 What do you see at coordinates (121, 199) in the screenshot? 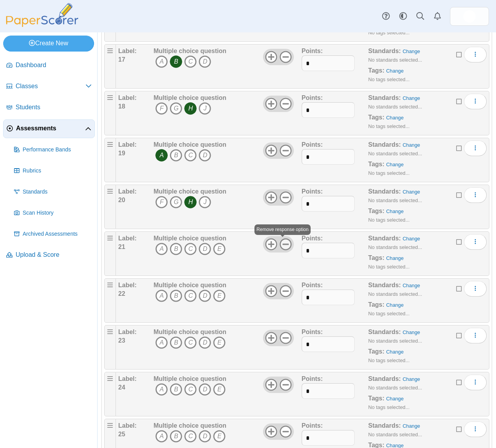
I see `b: 20` at bounding box center [121, 199].